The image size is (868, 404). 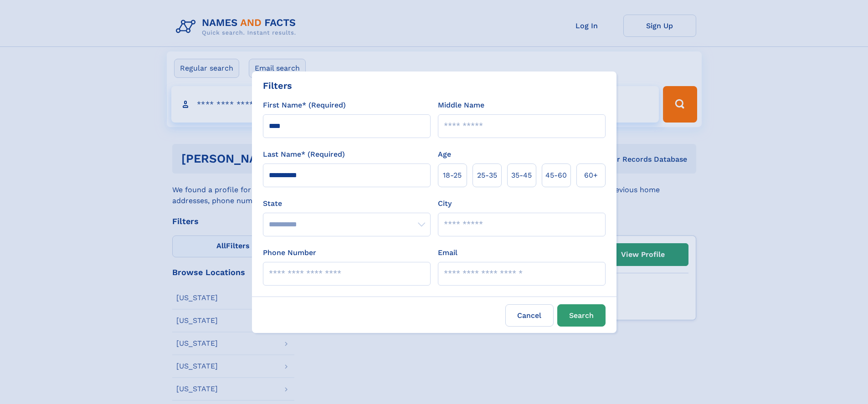 What do you see at coordinates (278, 86) in the screenshot?
I see `div: Filters` at bounding box center [278, 86].